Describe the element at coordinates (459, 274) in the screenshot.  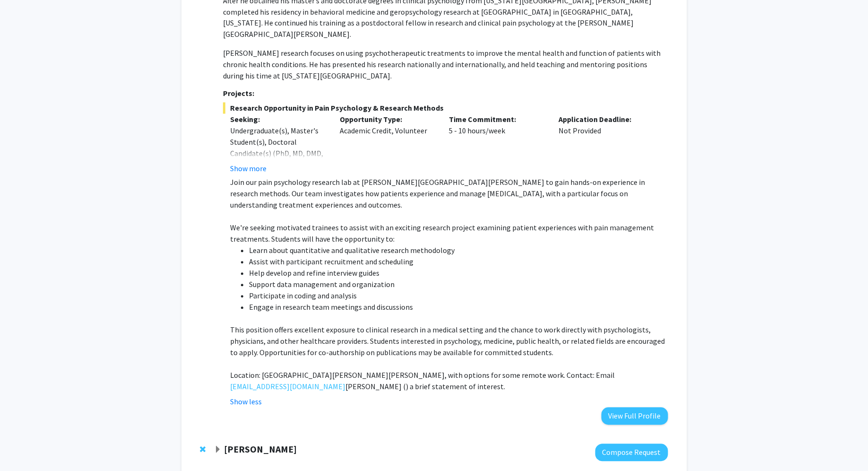
I see `li: Help develop and refine interview guides` at that location.